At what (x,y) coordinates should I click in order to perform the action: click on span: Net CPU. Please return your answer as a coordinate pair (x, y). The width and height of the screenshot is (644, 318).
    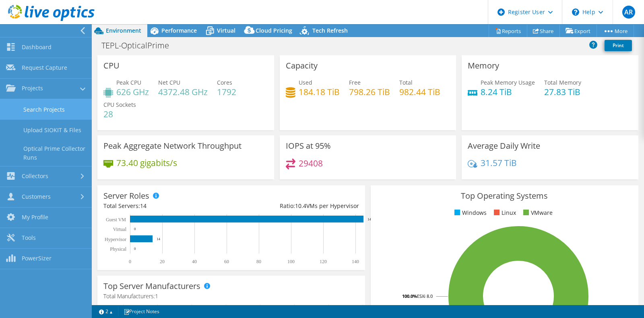
    Looking at the image, I should click on (169, 82).